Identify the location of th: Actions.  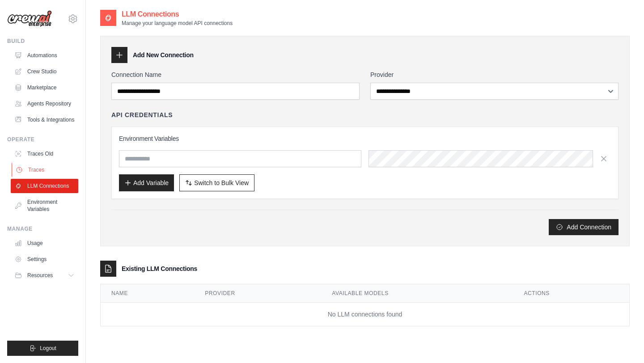
(571, 293).